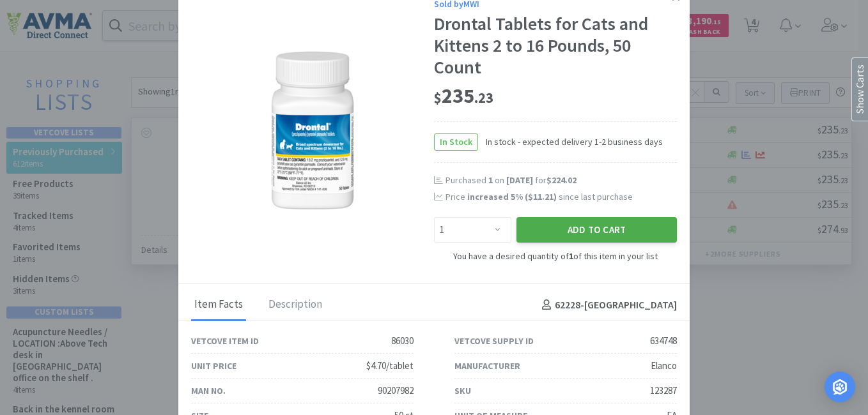 The height and width of the screenshot is (415, 868). I want to click on p: Show Carts, so click(860, 89).